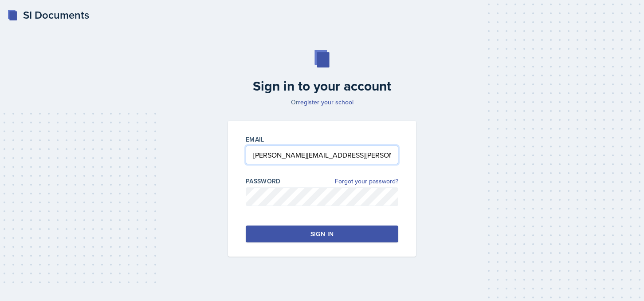  I want to click on div: SI Documents, so click(48, 15).